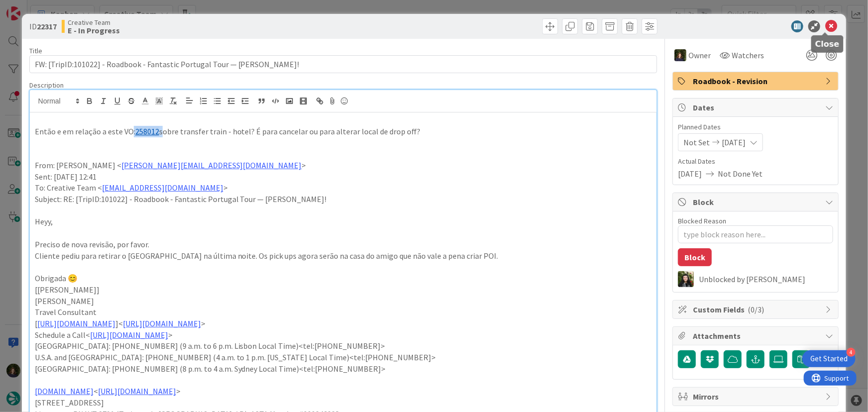 This screenshot has width=868, height=412. What do you see at coordinates (686, 279) in the screenshot?
I see `img: BC` at bounding box center [686, 279].